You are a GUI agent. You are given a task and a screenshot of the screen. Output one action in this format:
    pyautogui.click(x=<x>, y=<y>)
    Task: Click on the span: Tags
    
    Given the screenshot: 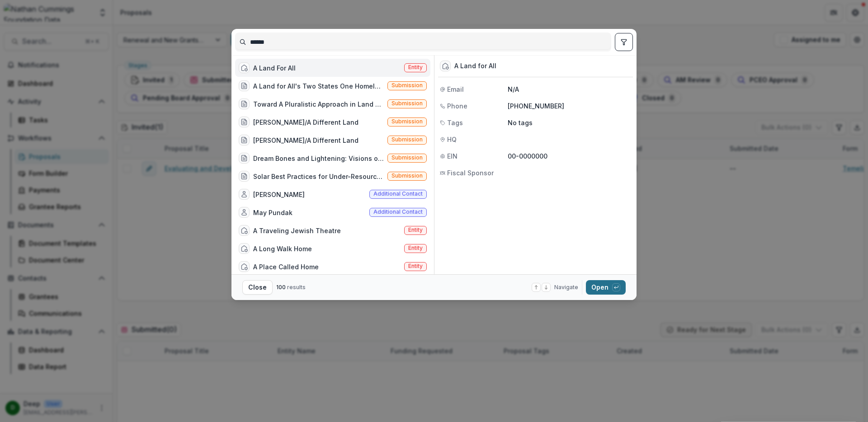 What is the action you would take?
    pyautogui.click(x=454, y=122)
    